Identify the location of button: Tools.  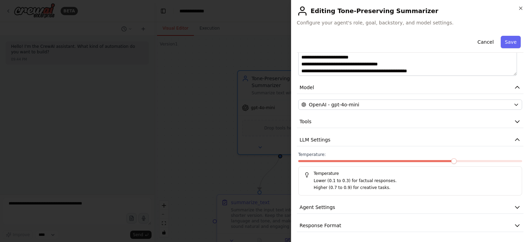
(410, 121).